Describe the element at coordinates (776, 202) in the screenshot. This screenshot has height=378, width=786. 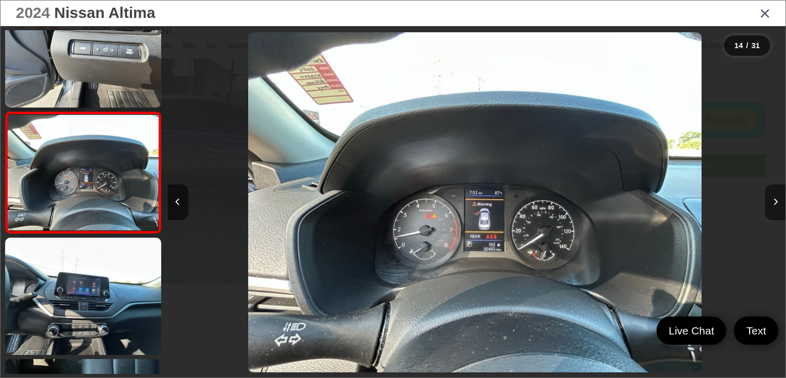
I see `button: Next image` at that location.